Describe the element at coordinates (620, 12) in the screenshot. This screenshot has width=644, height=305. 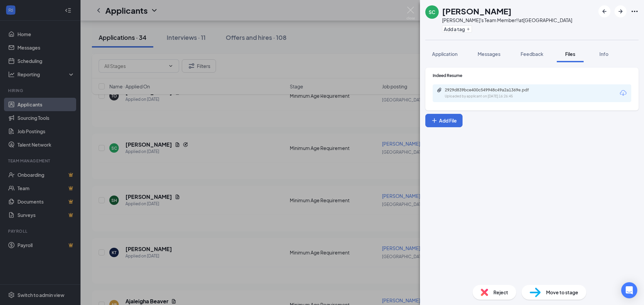
I see `button: ArrowRight` at that location.